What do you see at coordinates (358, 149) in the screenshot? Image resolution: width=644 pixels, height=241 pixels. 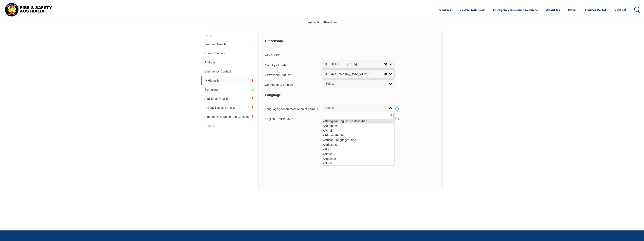 I see `li: Akan` at bounding box center [358, 149].